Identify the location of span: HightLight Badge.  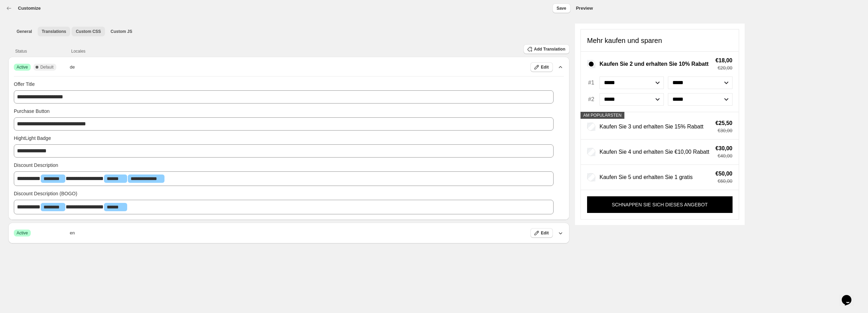
(32, 138).